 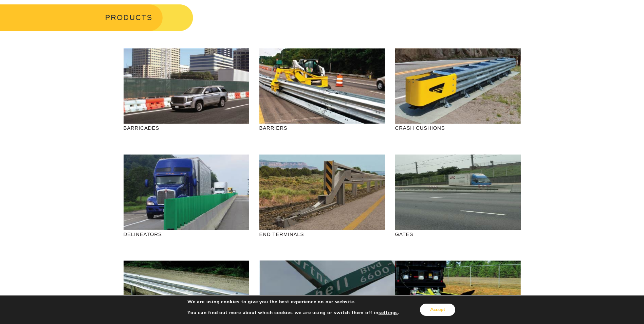 What do you see at coordinates (293, 312) in the screenshot?
I see `p: You can find out more about which cookies we are using or switch them off in .` at bounding box center [293, 312].